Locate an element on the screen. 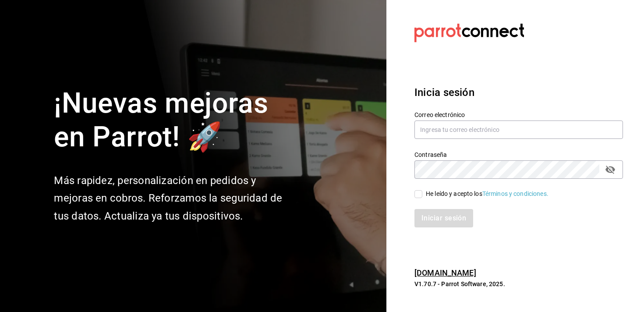  p: V1.70.7 - Parrot Software, 2025. is located at coordinates (519, 284).